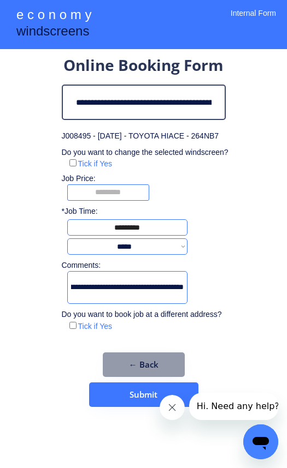 This screenshot has height=468, width=287. What do you see at coordinates (146, 153) in the screenshot?
I see `div: Do you want to change the selected windscreen?` at bounding box center [146, 153].